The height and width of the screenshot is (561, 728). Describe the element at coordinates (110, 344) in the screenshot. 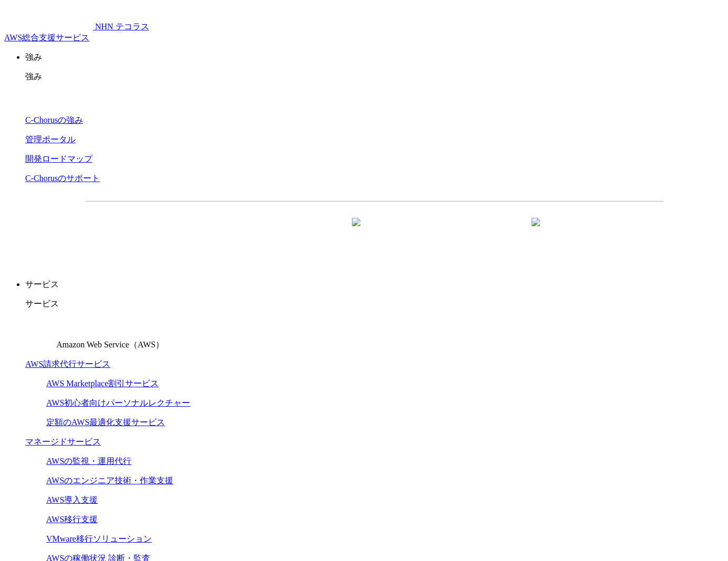

I see `span: Amazon Web Service（AWS）` at that location.